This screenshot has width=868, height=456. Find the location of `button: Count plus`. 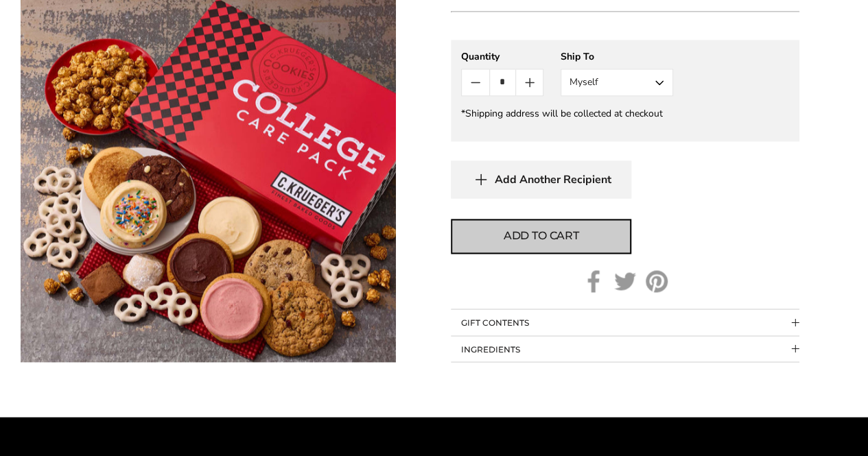

button: Count plus is located at coordinates (529, 82).